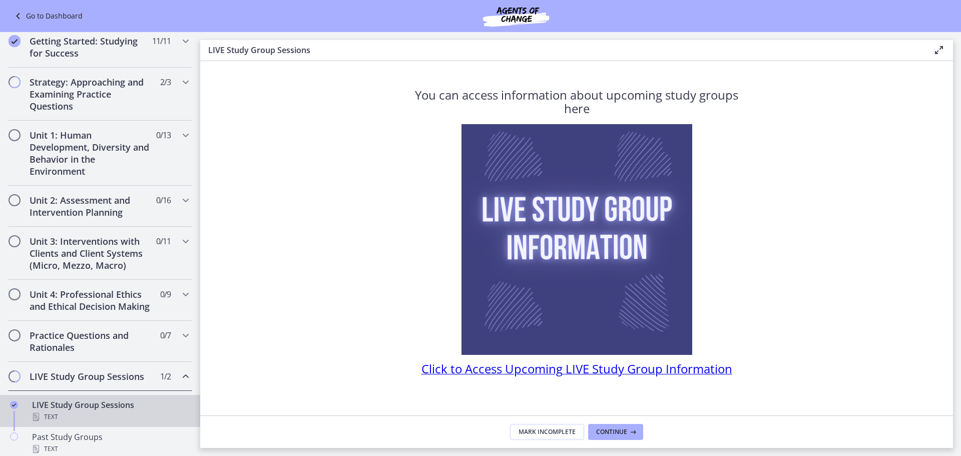 Image resolution: width=961 pixels, height=456 pixels. What do you see at coordinates (91, 94) in the screenshot?
I see `h2: Strategy: Approaching and Examining Practice Questions` at bounding box center [91, 94].